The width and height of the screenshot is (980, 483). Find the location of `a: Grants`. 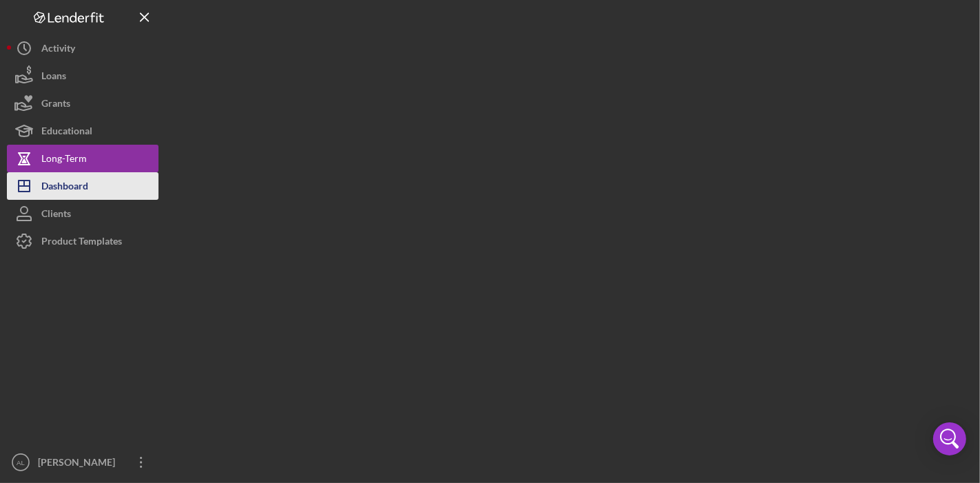

a: Grants is located at coordinates (82, 104).